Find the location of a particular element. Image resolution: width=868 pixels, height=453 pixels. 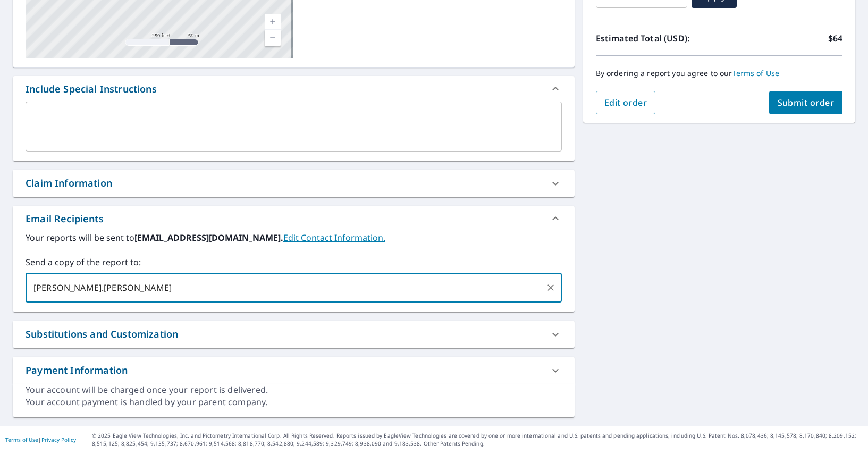

button: Submit order is located at coordinates (806, 103).